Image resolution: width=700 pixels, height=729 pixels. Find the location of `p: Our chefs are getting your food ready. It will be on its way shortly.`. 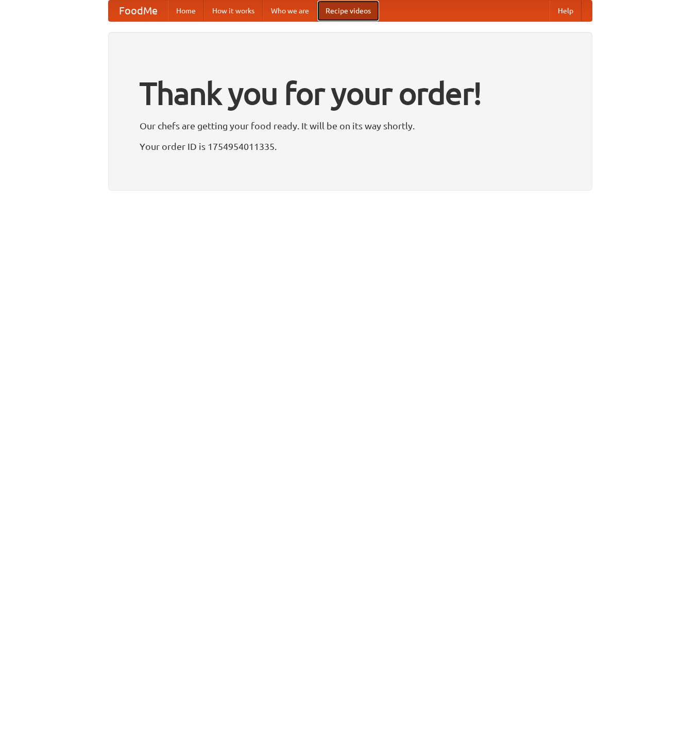

p: Our chefs are getting your food ready. It will be on its way shortly. is located at coordinates (350, 126).